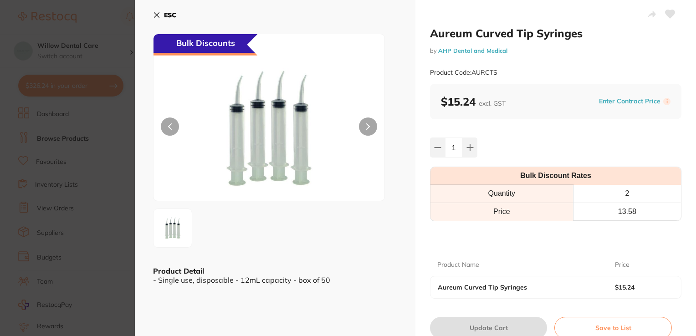  Describe the element at coordinates (556, 33) in the screenshot. I see `h2: Aureum Curved Tip Syringes` at that location.